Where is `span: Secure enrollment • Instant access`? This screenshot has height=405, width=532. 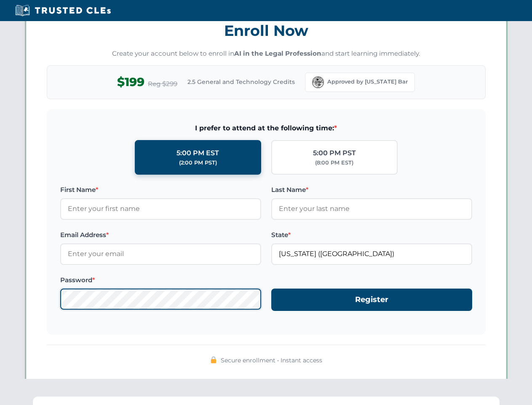
span: Secure enrollment • Instant access is located at coordinates (271, 360).